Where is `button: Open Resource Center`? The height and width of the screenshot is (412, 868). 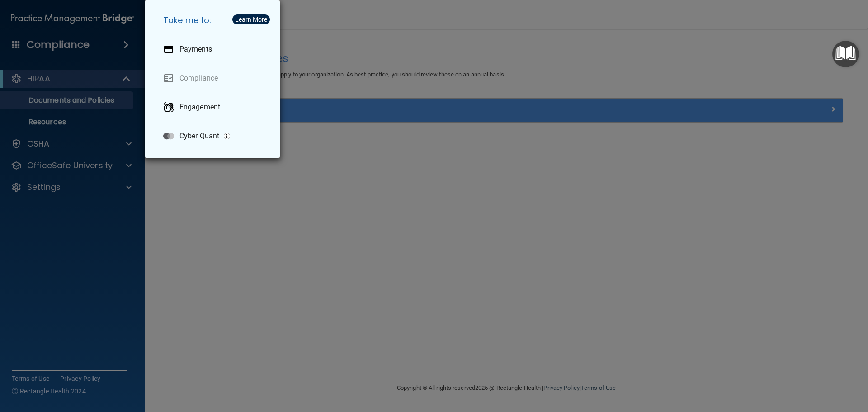
button: Open Resource Center is located at coordinates (846, 54).